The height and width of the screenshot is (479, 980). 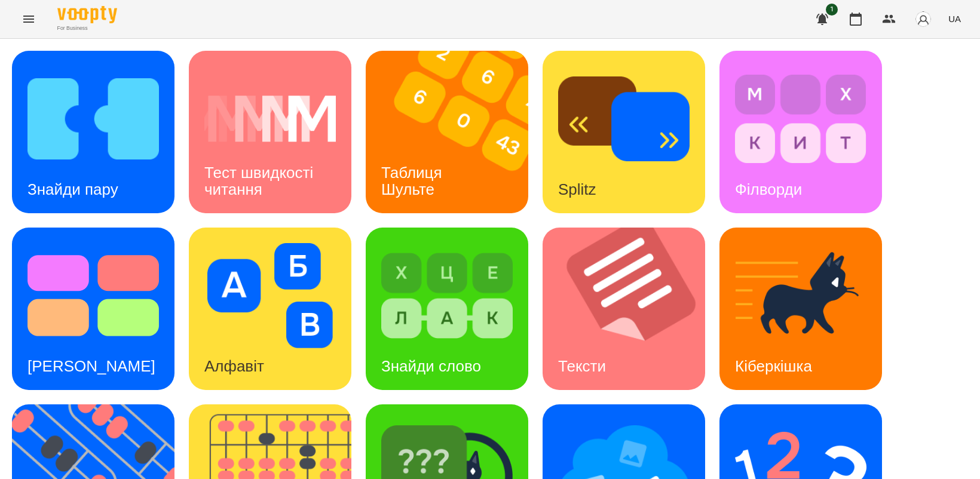 I want to click on img: Алфавіт, so click(x=271, y=295).